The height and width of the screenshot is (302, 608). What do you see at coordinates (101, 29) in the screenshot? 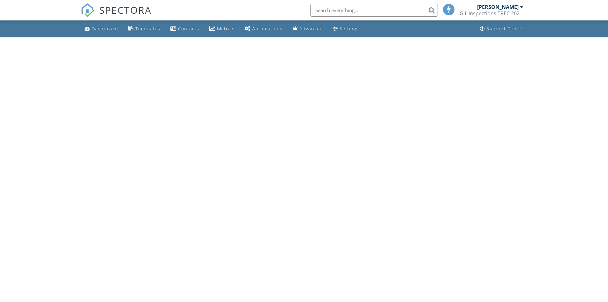
I see `a: Dashboard` at bounding box center [101, 29].